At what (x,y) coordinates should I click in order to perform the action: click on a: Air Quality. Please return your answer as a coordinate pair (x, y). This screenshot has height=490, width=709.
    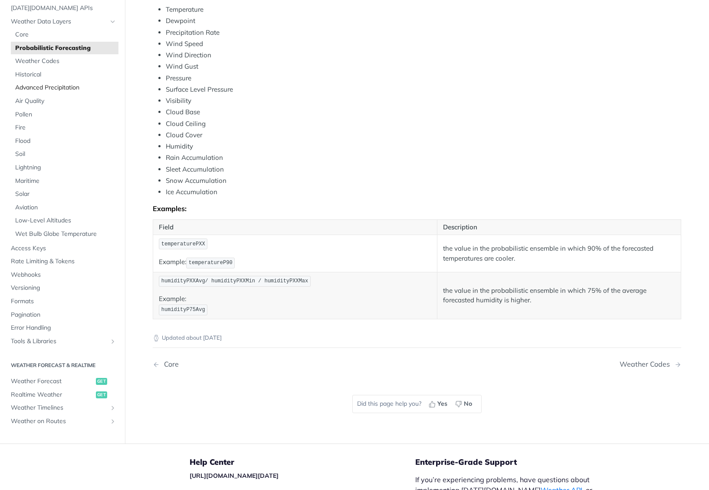
    Looking at the image, I should click on (65, 101).